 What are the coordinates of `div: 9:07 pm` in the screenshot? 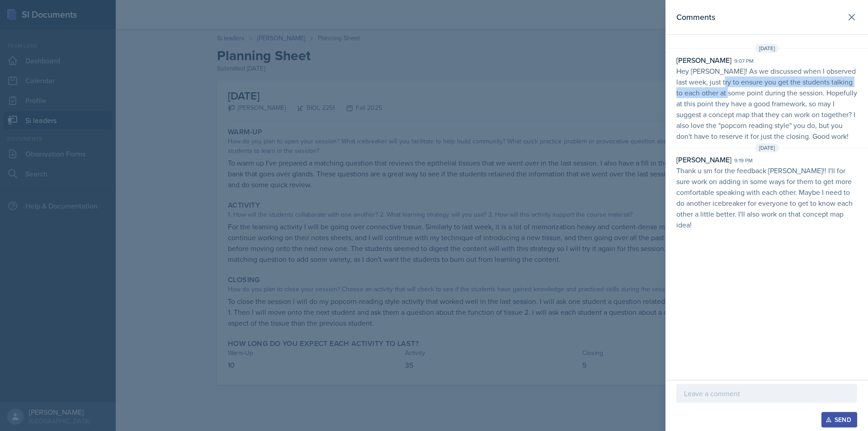 It's located at (744, 61).